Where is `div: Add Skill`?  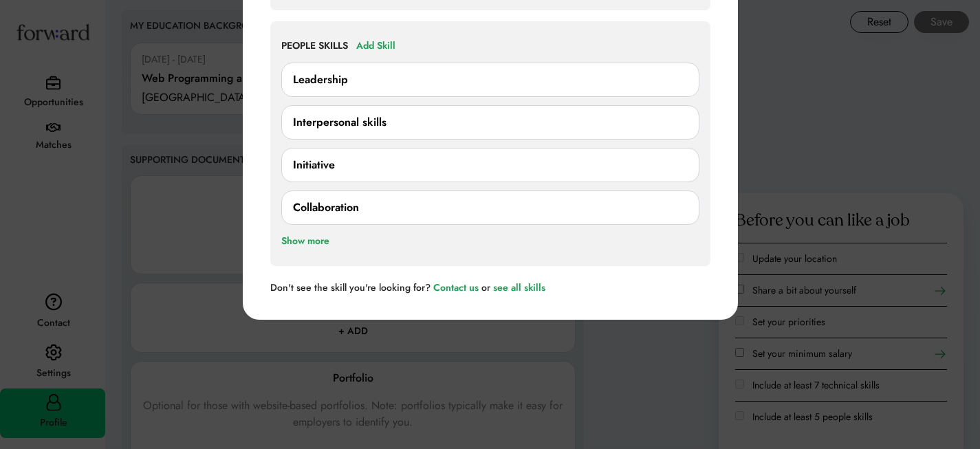 div: Add Skill is located at coordinates (375, 46).